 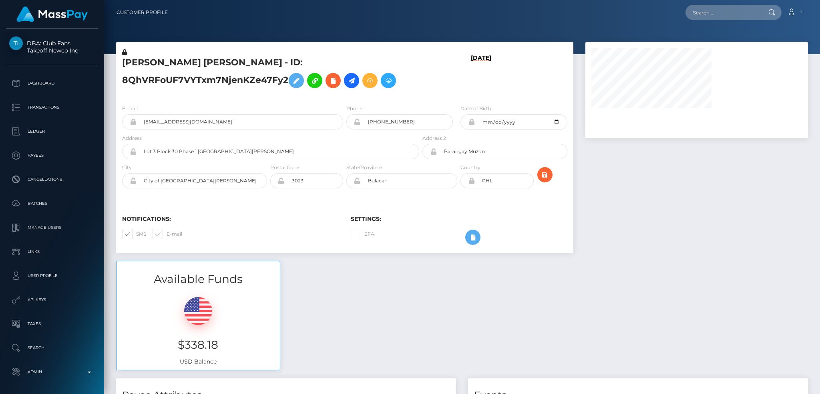 What do you see at coordinates (285, 167) in the screenshot?
I see `label: Postal Code` at bounding box center [285, 167].